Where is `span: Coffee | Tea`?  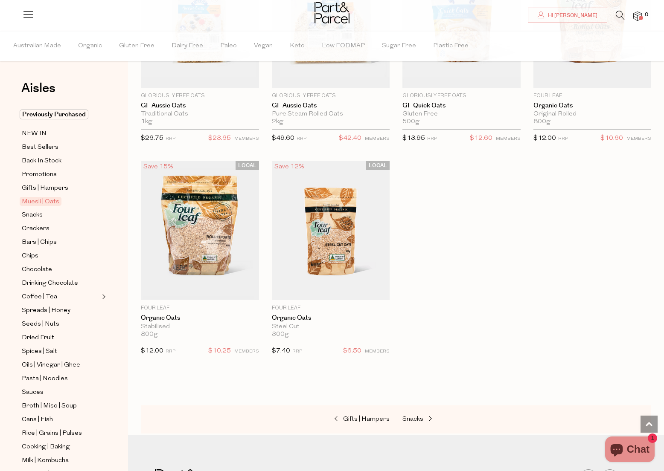 span: Coffee | Tea is located at coordinates (39, 297).